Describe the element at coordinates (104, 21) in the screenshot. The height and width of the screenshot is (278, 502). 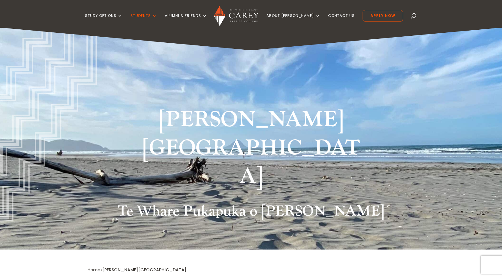
I see `a: Study Options` at that location.